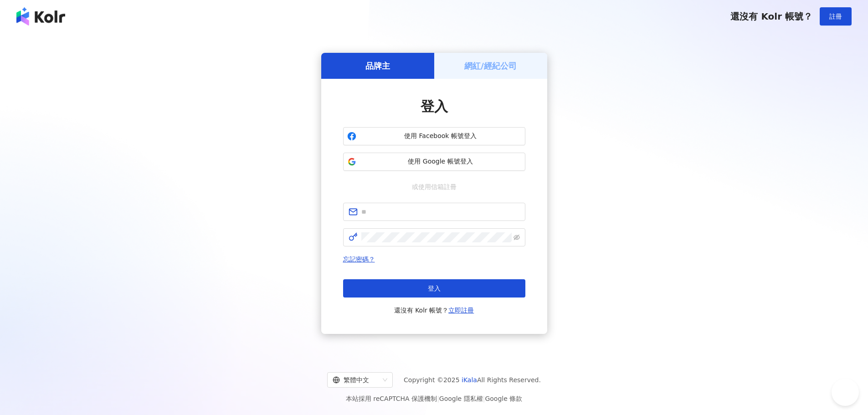 This screenshot has width=868, height=415. What do you see at coordinates (503, 399) in the screenshot?
I see `a: Google 條款` at bounding box center [503, 399].